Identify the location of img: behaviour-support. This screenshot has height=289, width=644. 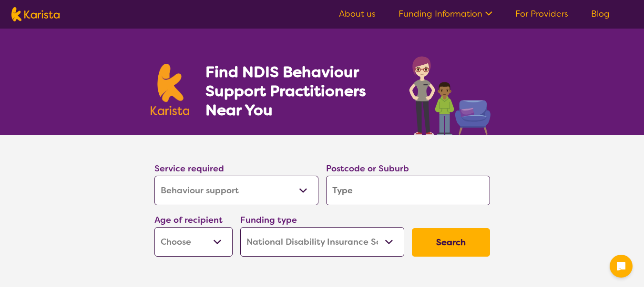
(450, 93).